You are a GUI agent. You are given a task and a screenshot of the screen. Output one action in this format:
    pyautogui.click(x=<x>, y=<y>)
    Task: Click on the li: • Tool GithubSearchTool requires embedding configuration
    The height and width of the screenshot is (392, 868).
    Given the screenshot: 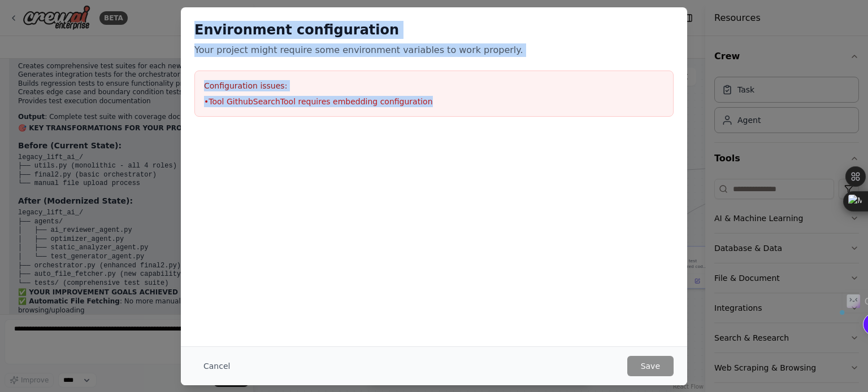 What is the action you would take?
    pyautogui.click(x=434, y=101)
    